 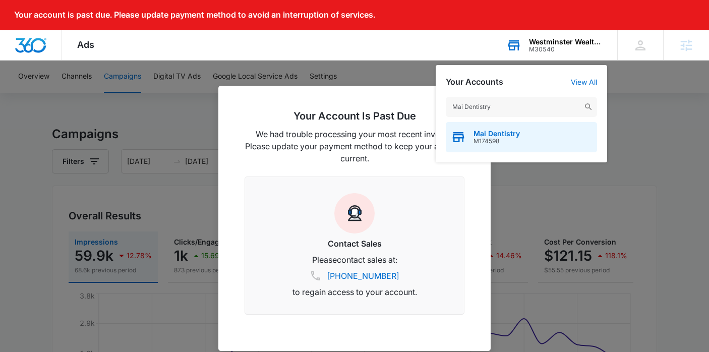 What do you see at coordinates (497, 134) in the screenshot?
I see `span: Mai Dentistry` at bounding box center [497, 134].